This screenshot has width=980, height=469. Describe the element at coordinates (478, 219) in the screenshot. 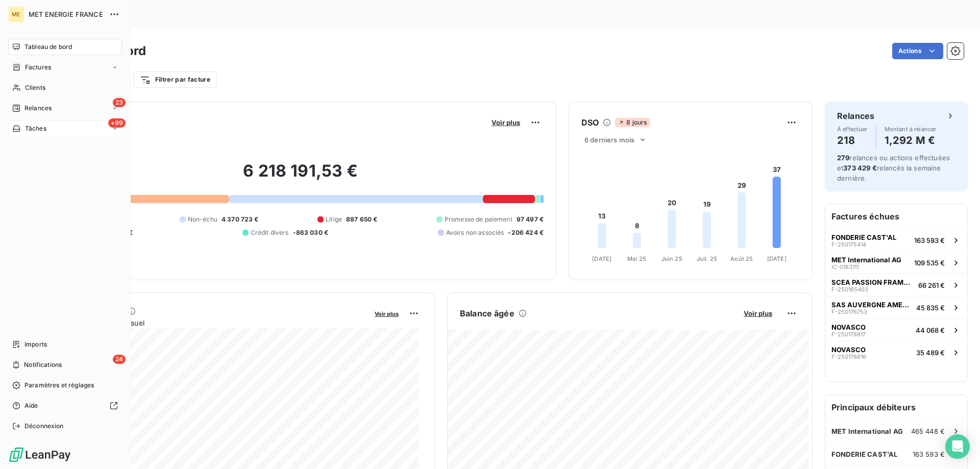

I see `span: Promesse de paiement` at that location.